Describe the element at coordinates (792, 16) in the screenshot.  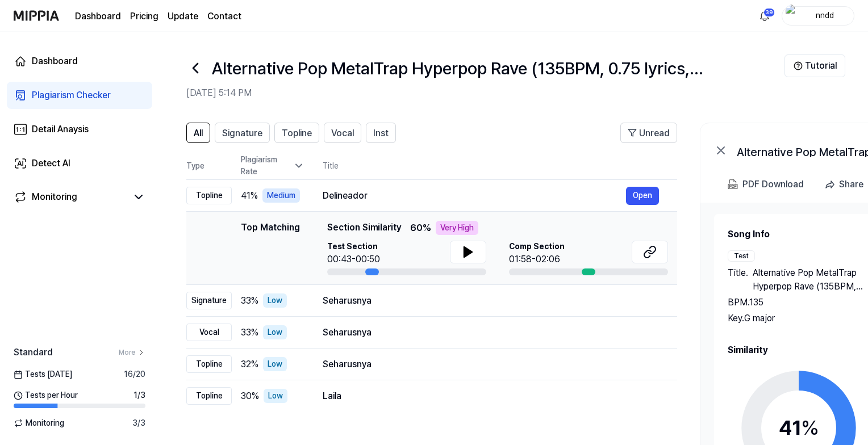
I see `img: profile` at that location.